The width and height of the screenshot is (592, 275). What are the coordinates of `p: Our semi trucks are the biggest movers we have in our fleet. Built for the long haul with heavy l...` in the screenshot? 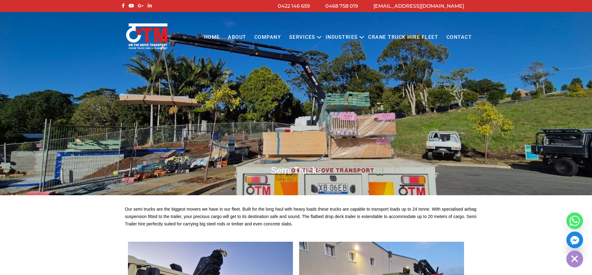 It's located at (300, 217).